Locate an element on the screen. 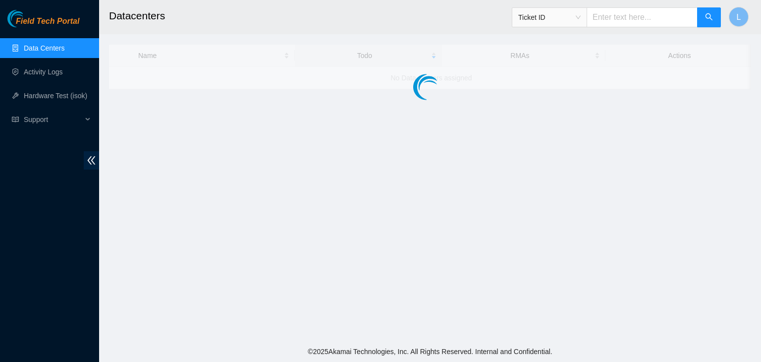 This screenshot has height=362, width=761. button: L is located at coordinates (739, 17).